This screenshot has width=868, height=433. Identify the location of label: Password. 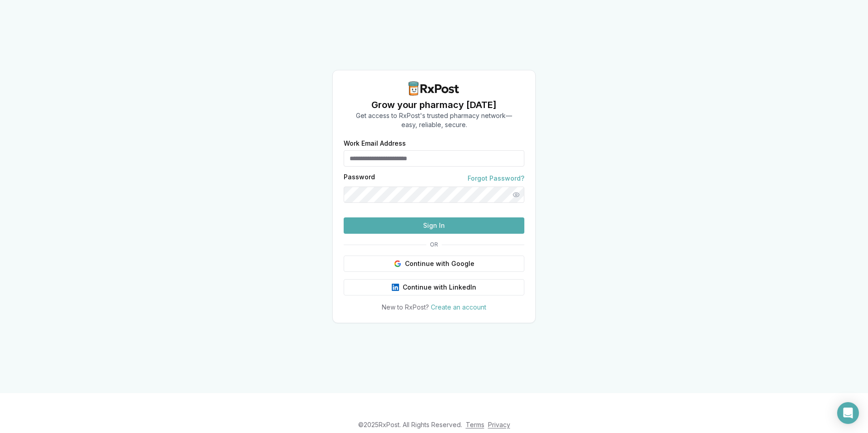
(359, 178).